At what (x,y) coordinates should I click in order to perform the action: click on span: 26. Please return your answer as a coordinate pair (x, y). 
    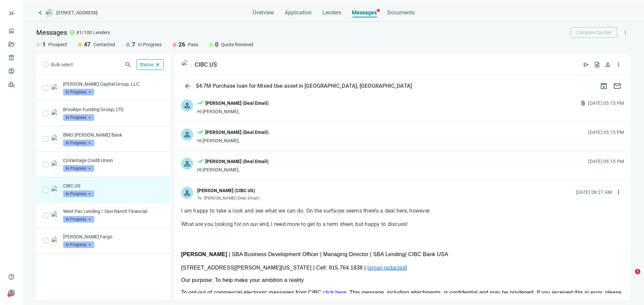
    Looking at the image, I should click on (182, 44).